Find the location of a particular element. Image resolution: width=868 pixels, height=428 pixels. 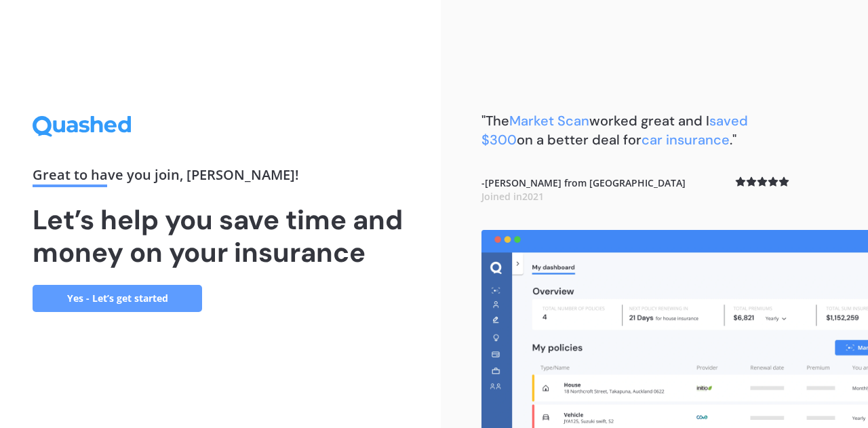

span: Market Scan is located at coordinates (549, 121).